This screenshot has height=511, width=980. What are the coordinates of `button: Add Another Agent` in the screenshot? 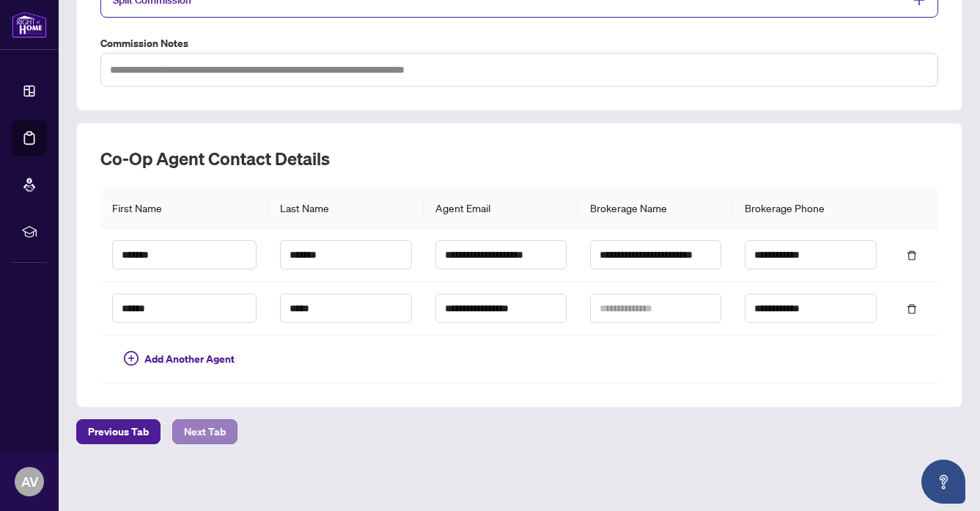 It's located at (179, 358).